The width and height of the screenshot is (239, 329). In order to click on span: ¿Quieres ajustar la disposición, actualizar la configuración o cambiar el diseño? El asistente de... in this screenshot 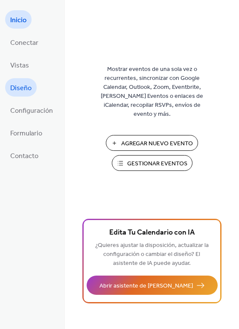, I will do `click(152, 254)`.